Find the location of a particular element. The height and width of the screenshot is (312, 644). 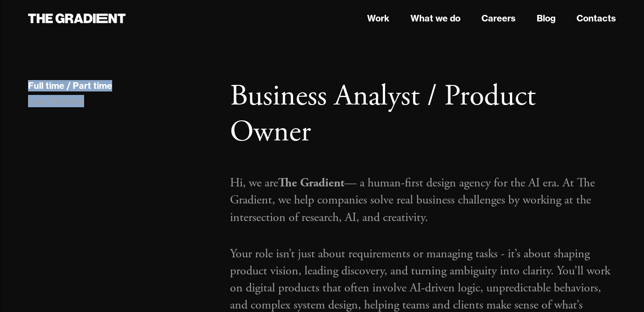

div: Full time / Part time is located at coordinates (70, 86).